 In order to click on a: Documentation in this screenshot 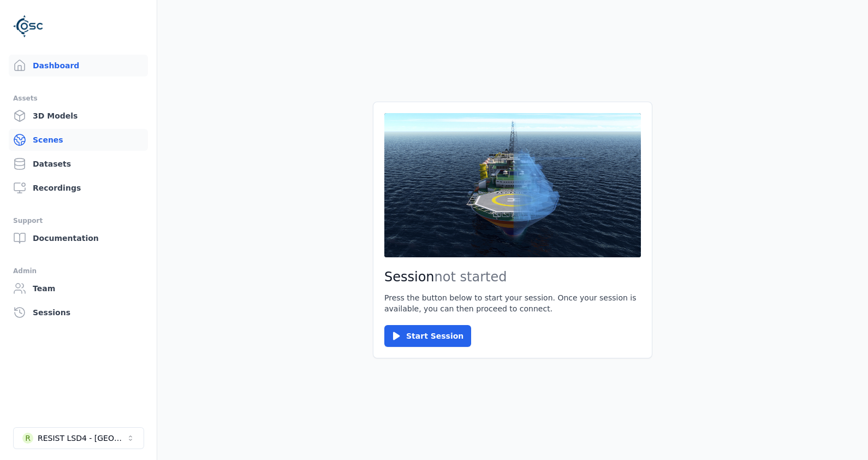, I will do `click(78, 238)`.